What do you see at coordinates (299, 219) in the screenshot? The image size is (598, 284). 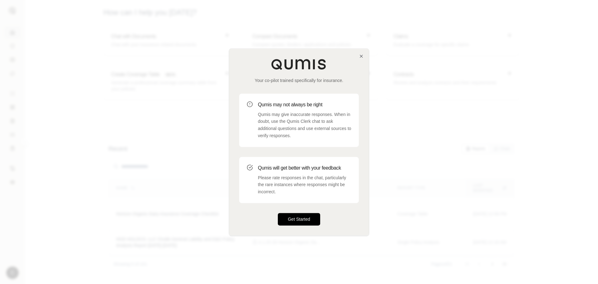 I see `button: Get Started` at bounding box center [299, 219].